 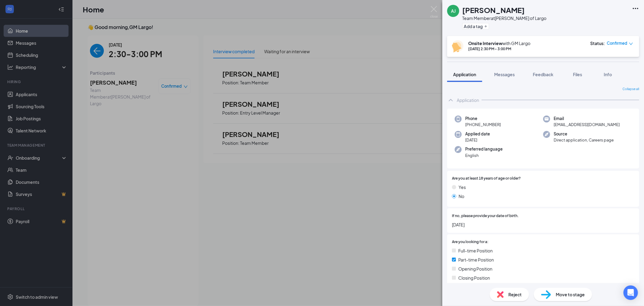 What do you see at coordinates (465, 74) in the screenshot?
I see `span: Application` at bounding box center [465, 74].